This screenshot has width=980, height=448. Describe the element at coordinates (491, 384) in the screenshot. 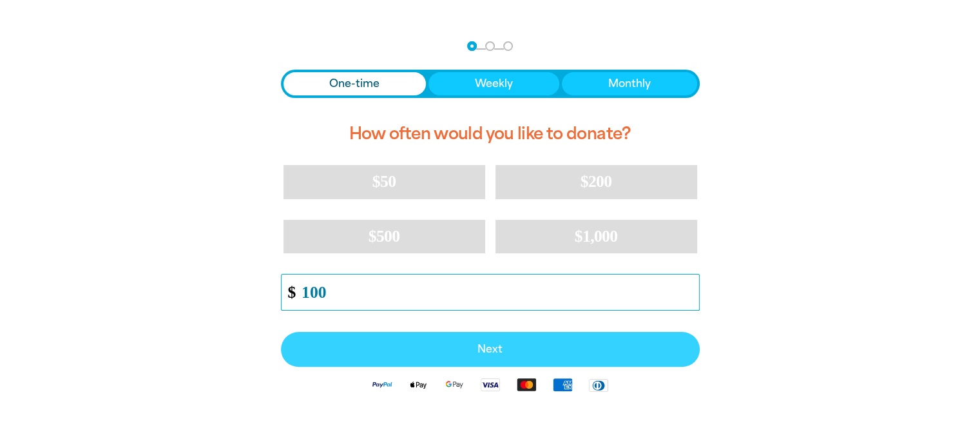

I see `img: Visa logo` at that location.